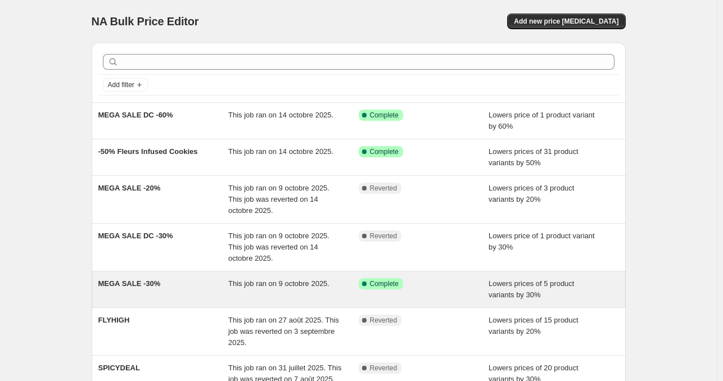 The height and width of the screenshot is (381, 723). I want to click on button: Add filter, so click(125, 85).